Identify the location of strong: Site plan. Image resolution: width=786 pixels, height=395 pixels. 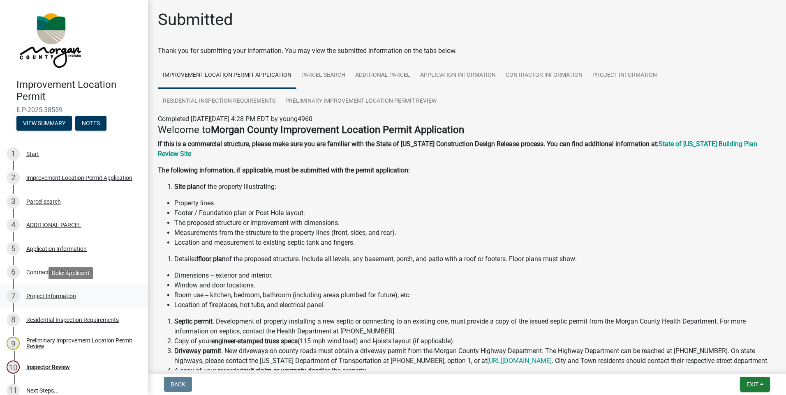
(187, 187).